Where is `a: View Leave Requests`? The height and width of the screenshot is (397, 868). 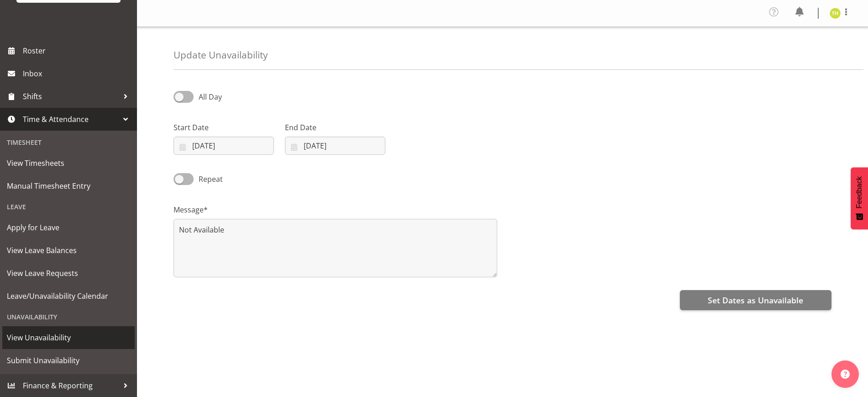
a: View Leave Requests is located at coordinates (69, 273).